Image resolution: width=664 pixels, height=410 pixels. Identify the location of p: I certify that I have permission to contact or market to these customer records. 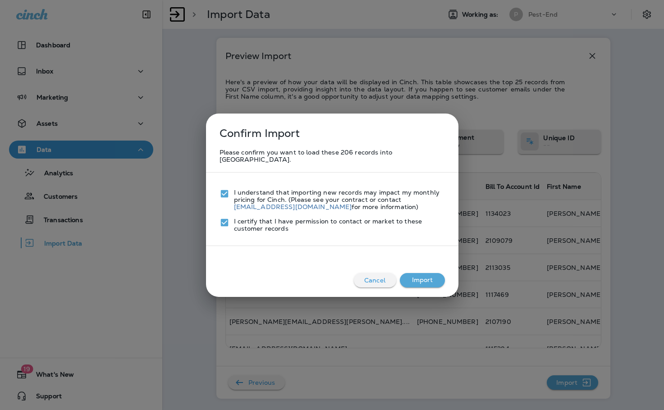
(339, 225).